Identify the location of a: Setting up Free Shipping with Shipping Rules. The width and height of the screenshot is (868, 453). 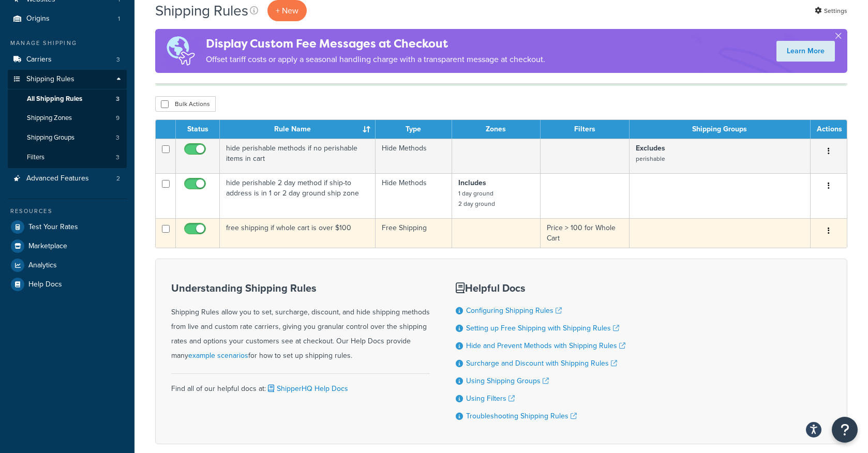
(542, 328).